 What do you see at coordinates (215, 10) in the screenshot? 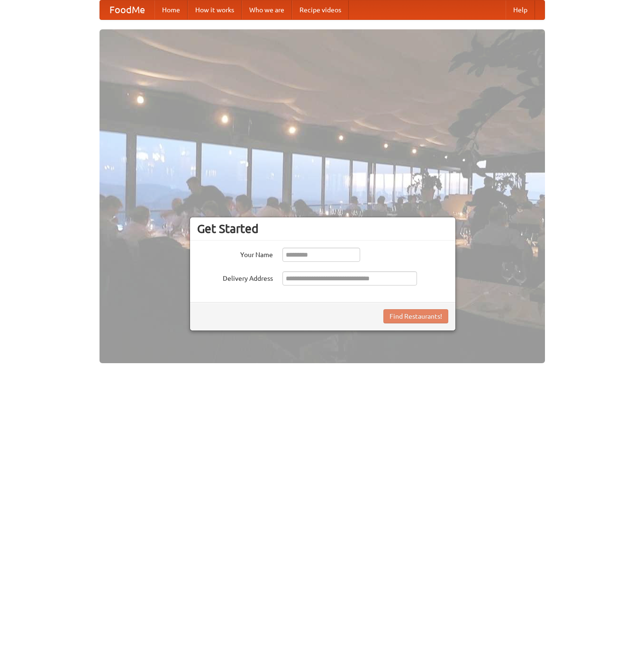
I see `a: How it works` at bounding box center [215, 10].